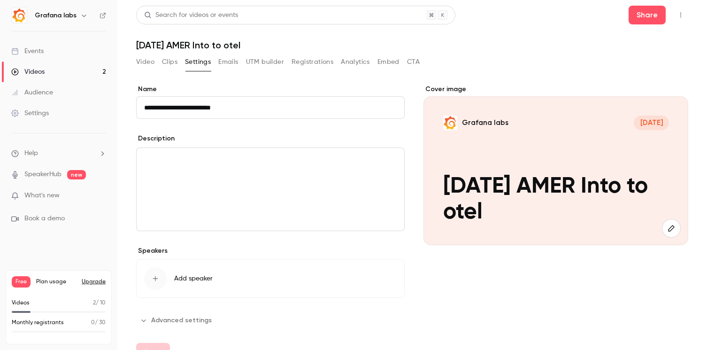 This screenshot has height=350, width=707. I want to click on label: Description, so click(155, 139).